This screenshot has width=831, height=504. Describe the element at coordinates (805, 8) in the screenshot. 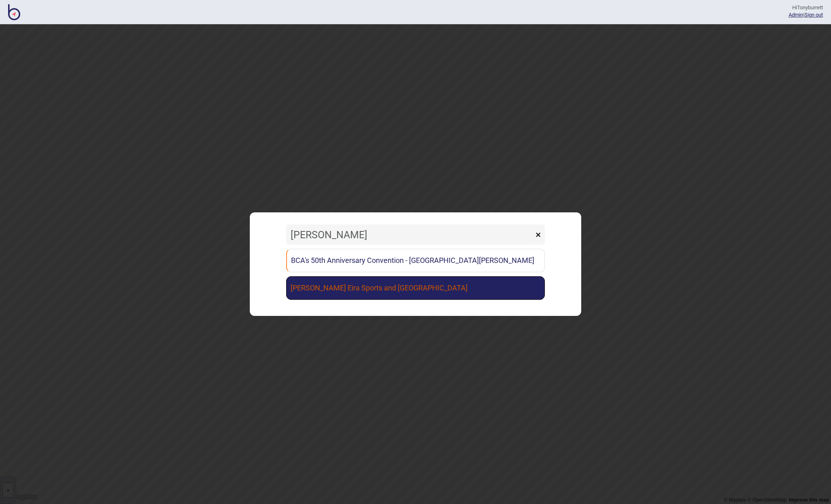

I see `div: Hi Tonyburrett` at that location.